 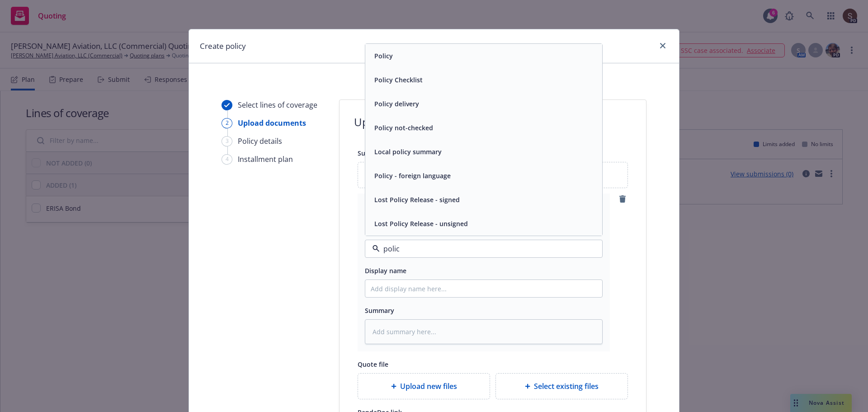 What do you see at coordinates (266, 159) in the screenshot?
I see `div: Installment plan` at bounding box center [266, 159].